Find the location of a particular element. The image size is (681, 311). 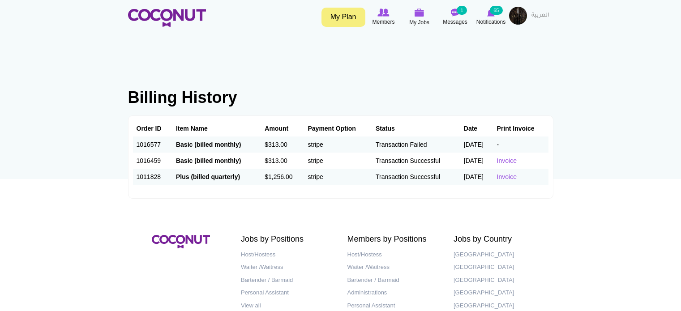

img: Messages is located at coordinates (455, 13).